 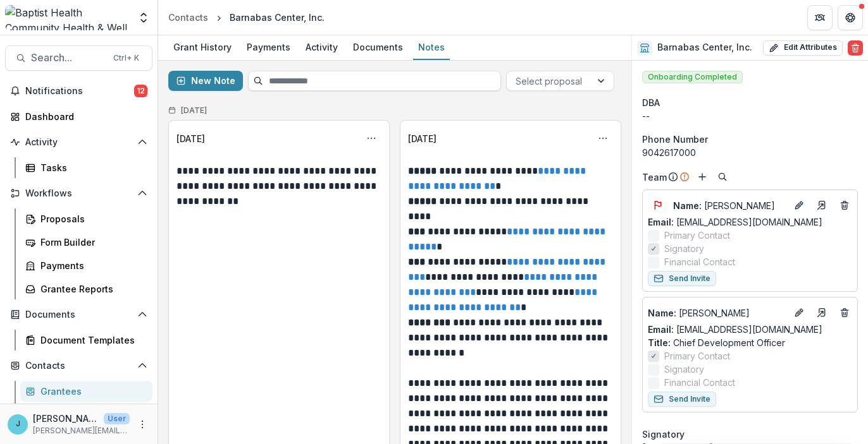 What do you see at coordinates (91, 167) in the screenshot?
I see `div: Tasks` at bounding box center [91, 167].